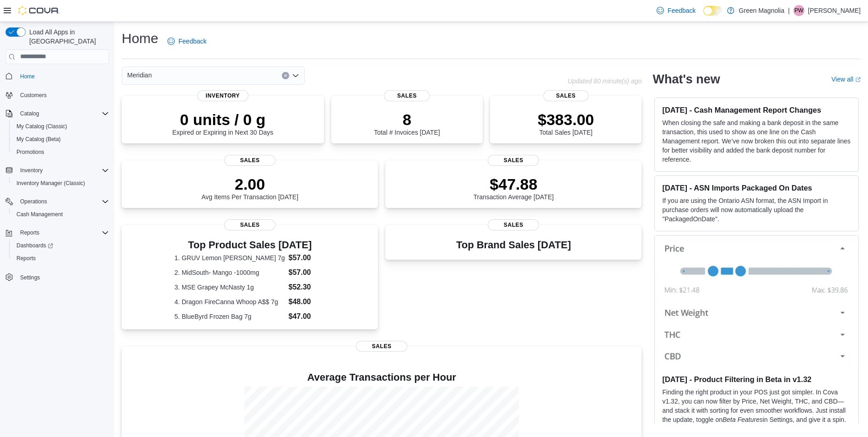 The width and height of the screenshot is (868, 437). Describe the element at coordinates (229, 302) in the screenshot. I see `dt: 4. Dragon FireCanna Whoop A$$ 7g` at that location.